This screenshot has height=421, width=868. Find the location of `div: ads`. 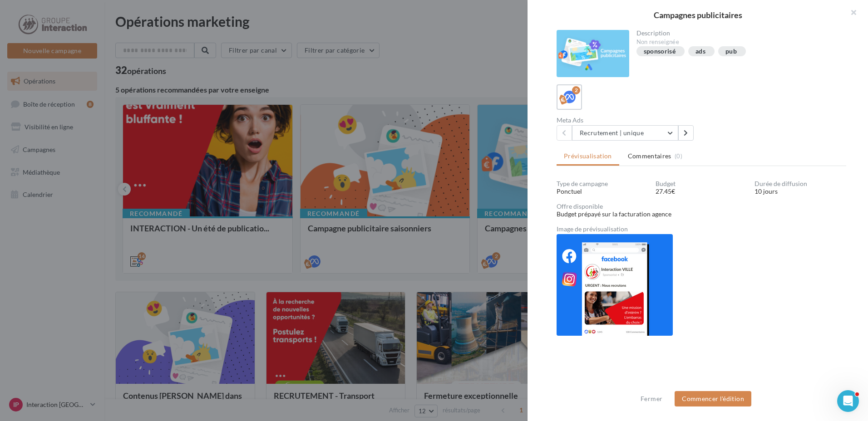

div: ads is located at coordinates (701, 51).